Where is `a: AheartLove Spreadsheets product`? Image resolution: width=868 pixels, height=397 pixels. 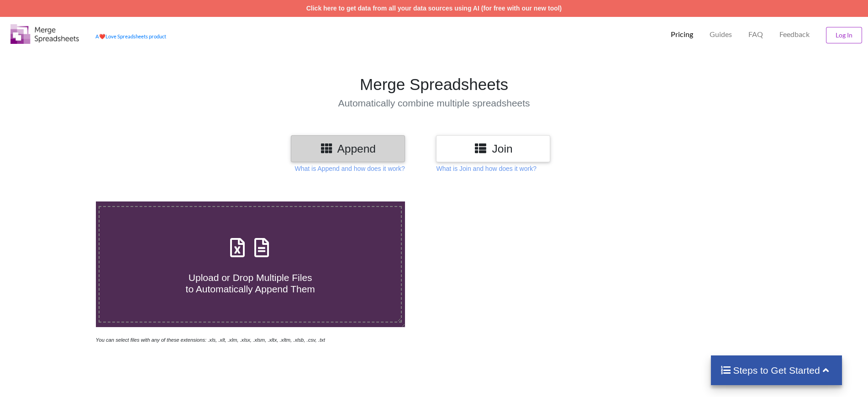 a: AheartLove Spreadsheets product is located at coordinates (131, 36).